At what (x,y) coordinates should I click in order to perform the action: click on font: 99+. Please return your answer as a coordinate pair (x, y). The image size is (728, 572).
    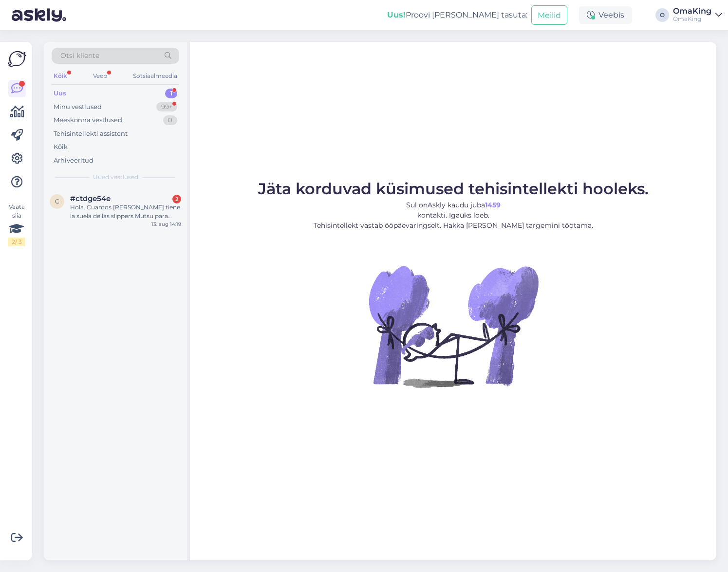
    Looking at the image, I should click on (166, 107).